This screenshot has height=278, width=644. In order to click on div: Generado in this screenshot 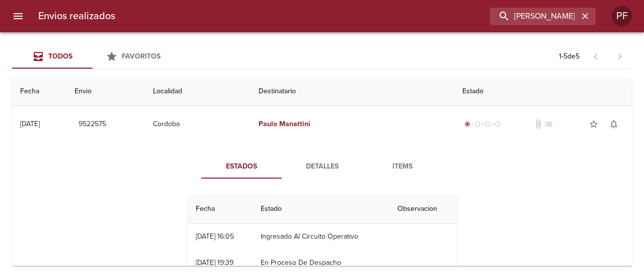, I will do `click(483, 124)`.